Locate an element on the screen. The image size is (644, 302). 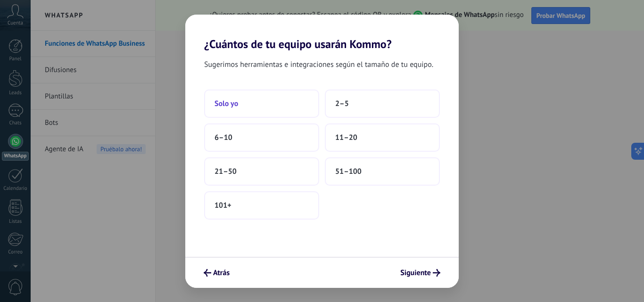
button: 11–20 is located at coordinates (382, 137).